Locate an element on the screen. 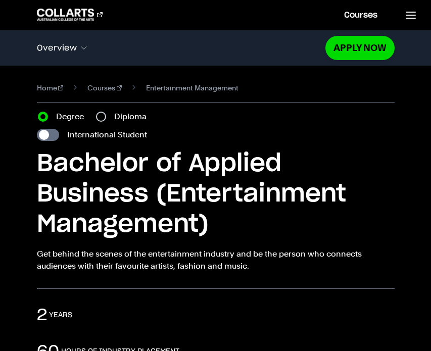 The width and height of the screenshot is (431, 351). h1: Bachelor of Applied Business (Entertainment Management) is located at coordinates (216, 195).